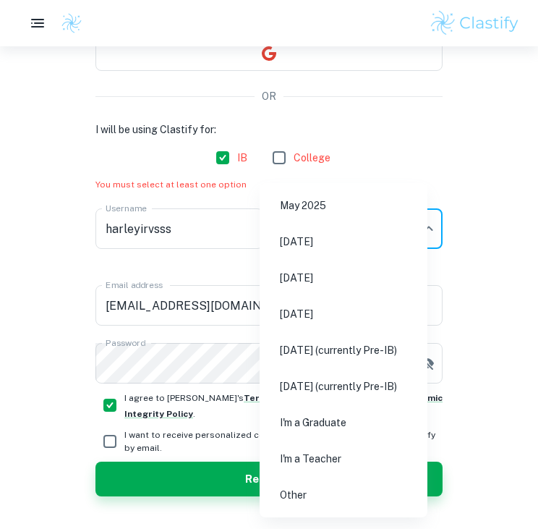 This screenshot has width=538, height=529. I want to click on li: Other, so click(344, 495).